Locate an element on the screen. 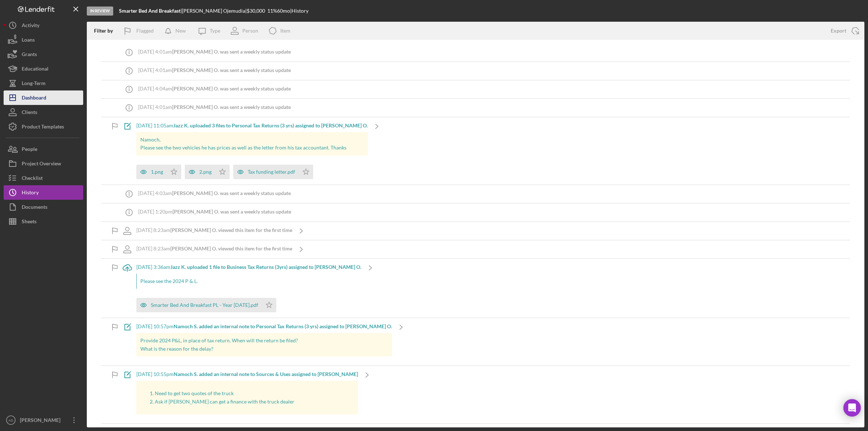 The width and height of the screenshot is (868, 431). button: Documents is located at coordinates (43, 207).